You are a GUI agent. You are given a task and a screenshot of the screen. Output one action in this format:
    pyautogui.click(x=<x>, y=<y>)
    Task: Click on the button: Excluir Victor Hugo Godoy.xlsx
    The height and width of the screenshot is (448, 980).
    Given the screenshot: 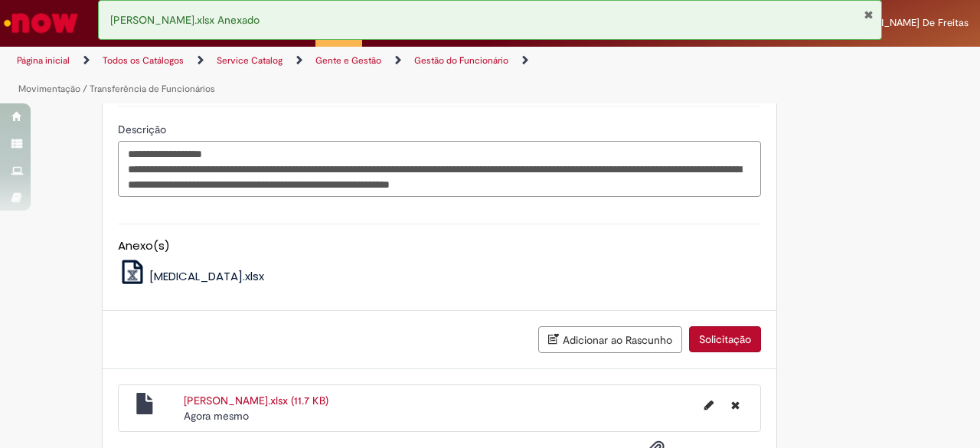 What is the action you would take?
    pyautogui.click(x=735, y=405)
    